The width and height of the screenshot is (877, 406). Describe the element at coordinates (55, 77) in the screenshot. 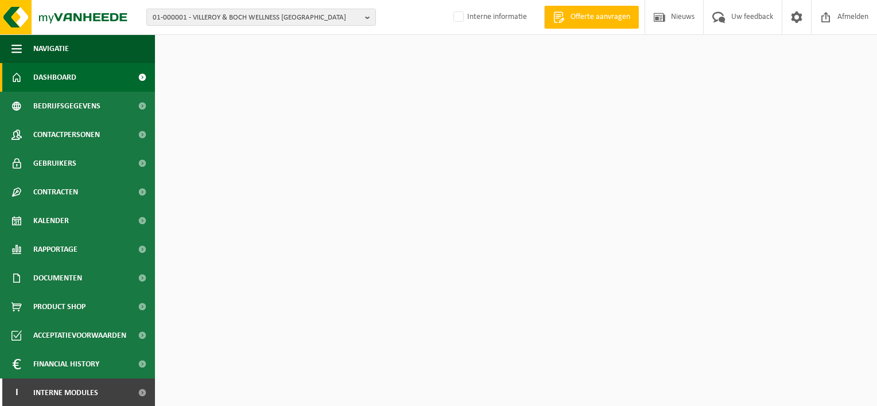

I see `span: Dashboard` at that location.